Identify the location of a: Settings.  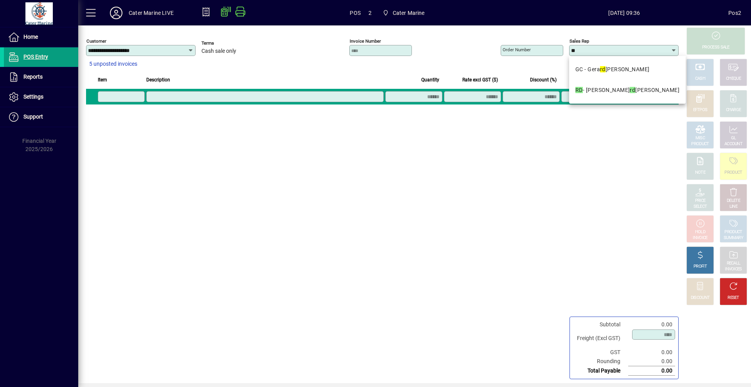
(41, 97).